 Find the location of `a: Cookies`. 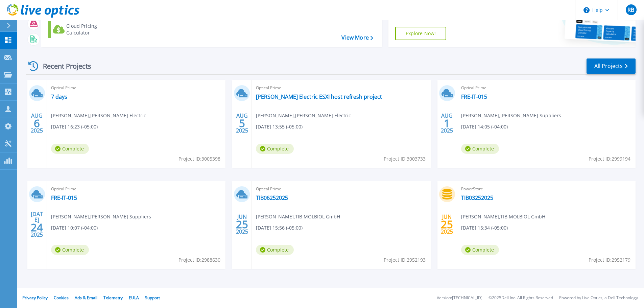

a: Cookies is located at coordinates (61, 298).